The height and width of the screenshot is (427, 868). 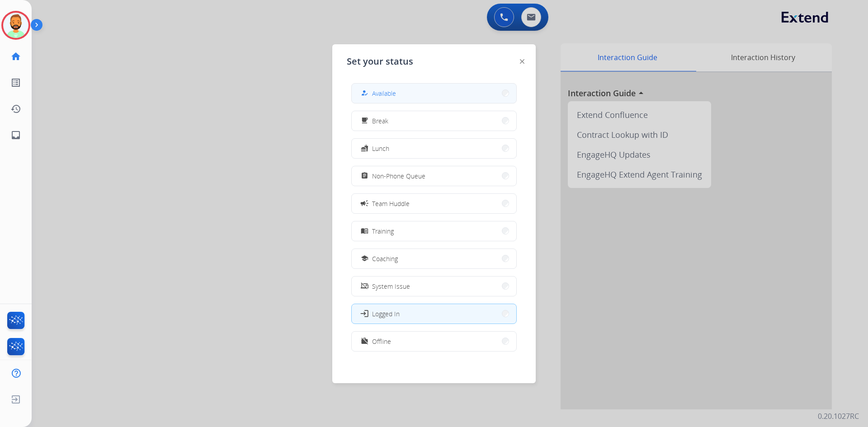 I want to click on button: Non-Phone Queue, so click(x=434, y=176).